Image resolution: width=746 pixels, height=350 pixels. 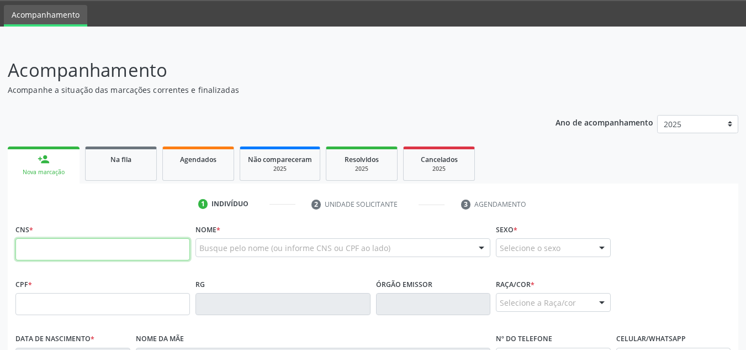 What do you see at coordinates (121, 159) in the screenshot?
I see `span: Na fila` at bounding box center [121, 159].